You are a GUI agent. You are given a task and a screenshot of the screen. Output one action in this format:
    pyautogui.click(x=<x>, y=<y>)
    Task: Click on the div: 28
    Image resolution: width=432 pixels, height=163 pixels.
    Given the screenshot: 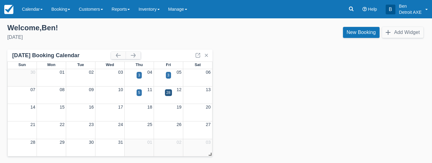 What is the action you would take?
    pyautogui.click(x=168, y=92)
    